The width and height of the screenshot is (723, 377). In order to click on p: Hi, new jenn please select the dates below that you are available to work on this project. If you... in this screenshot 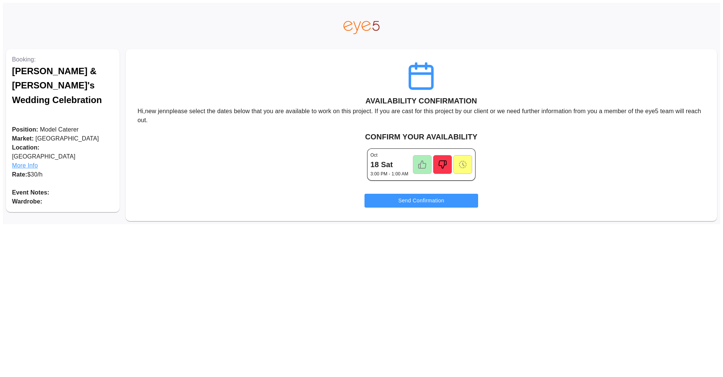, I will do `click(421, 116)`.